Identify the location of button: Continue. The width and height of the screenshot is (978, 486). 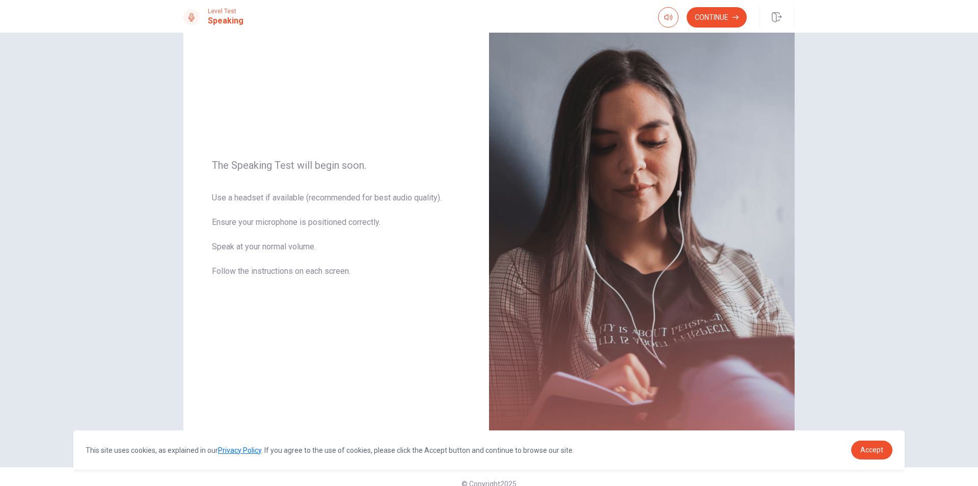
(717, 17).